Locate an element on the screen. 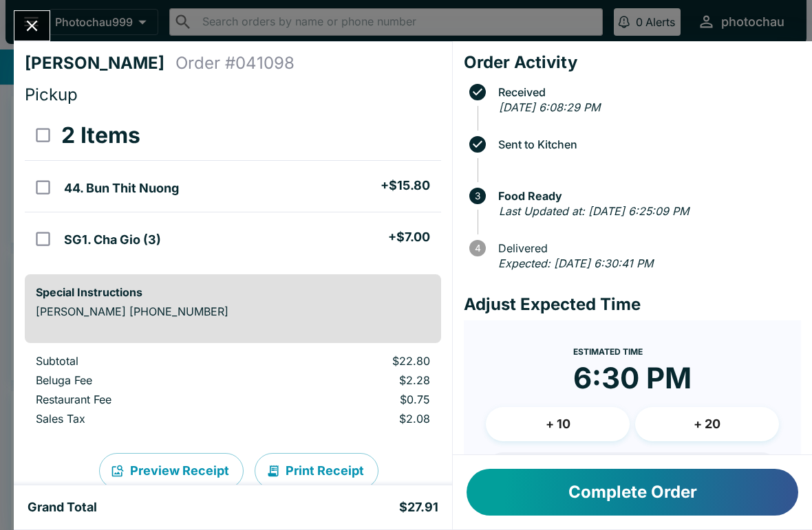 Image resolution: width=812 pixels, height=530 pixels. span: Estimated Time is located at coordinates (608, 351).